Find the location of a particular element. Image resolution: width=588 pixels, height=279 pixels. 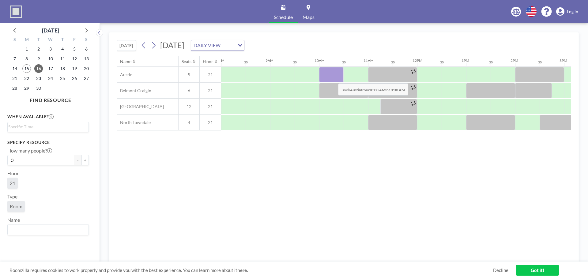

b: 10:00 AM is located at coordinates (377, 90).